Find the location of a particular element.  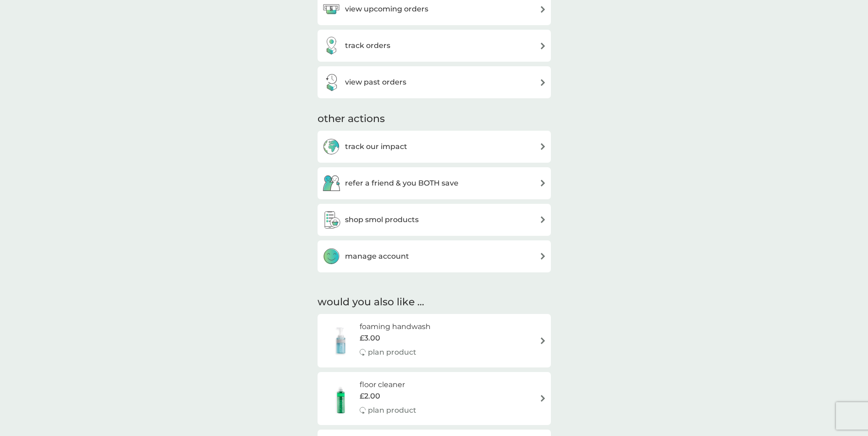

h2: would you also like ... is located at coordinates (434, 302).